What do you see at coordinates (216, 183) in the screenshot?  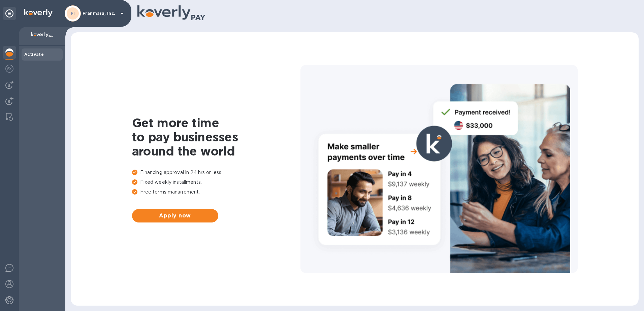 I see `p: Fixed weekly installments.` at bounding box center [216, 183].